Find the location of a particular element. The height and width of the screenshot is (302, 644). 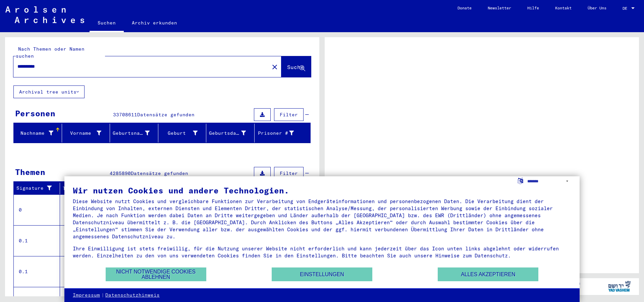

mat-header-cell: Vorname is located at coordinates (86, 133).